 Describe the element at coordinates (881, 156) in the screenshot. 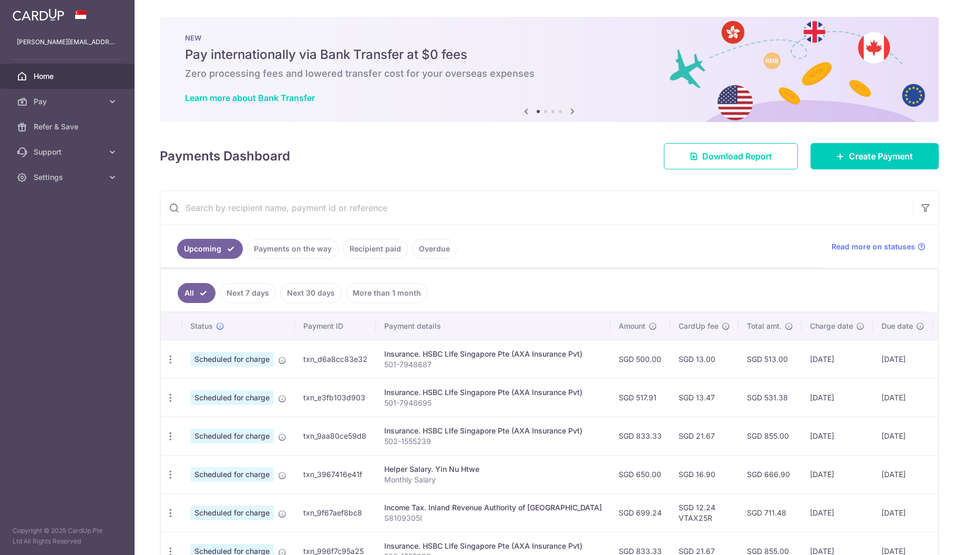

I see `span: Create Payment` at that location.